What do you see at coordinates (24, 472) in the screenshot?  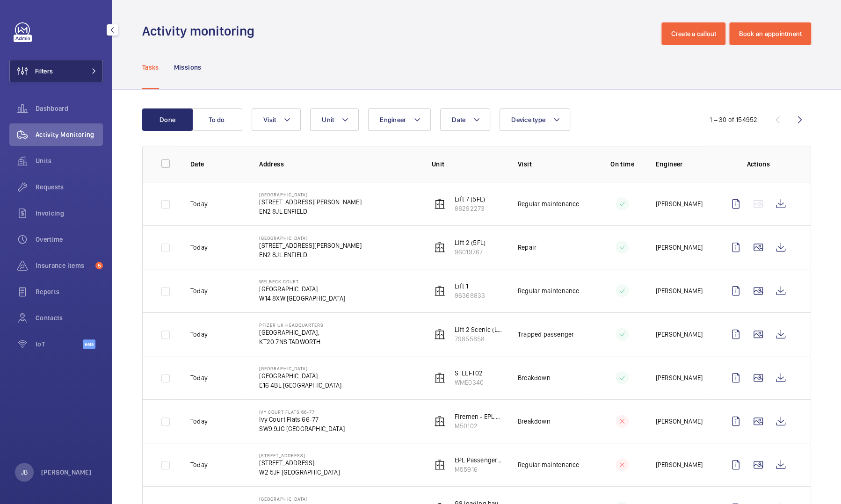 I see `p: JB` at bounding box center [24, 472].